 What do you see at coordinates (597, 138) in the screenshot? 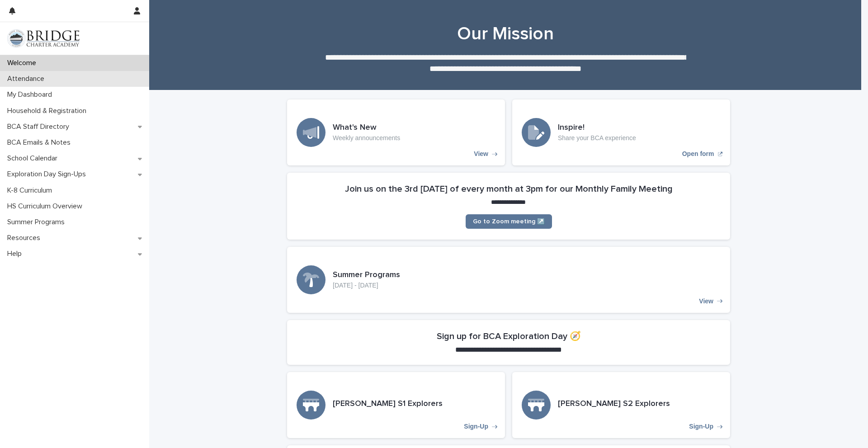
I see `p: Share your BCA experience` at bounding box center [597, 138].